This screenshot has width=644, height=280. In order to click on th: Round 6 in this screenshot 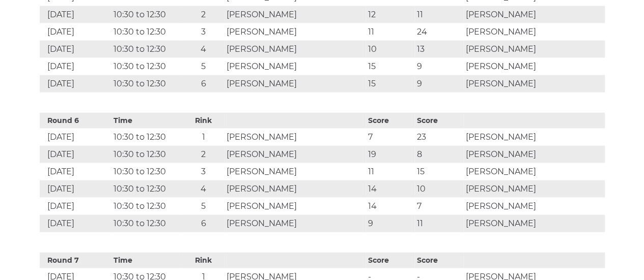, I will do `click(76, 121)`.